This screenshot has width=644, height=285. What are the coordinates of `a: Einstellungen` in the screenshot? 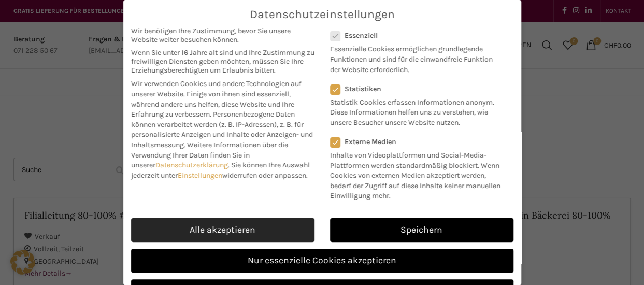 It's located at (200, 175).